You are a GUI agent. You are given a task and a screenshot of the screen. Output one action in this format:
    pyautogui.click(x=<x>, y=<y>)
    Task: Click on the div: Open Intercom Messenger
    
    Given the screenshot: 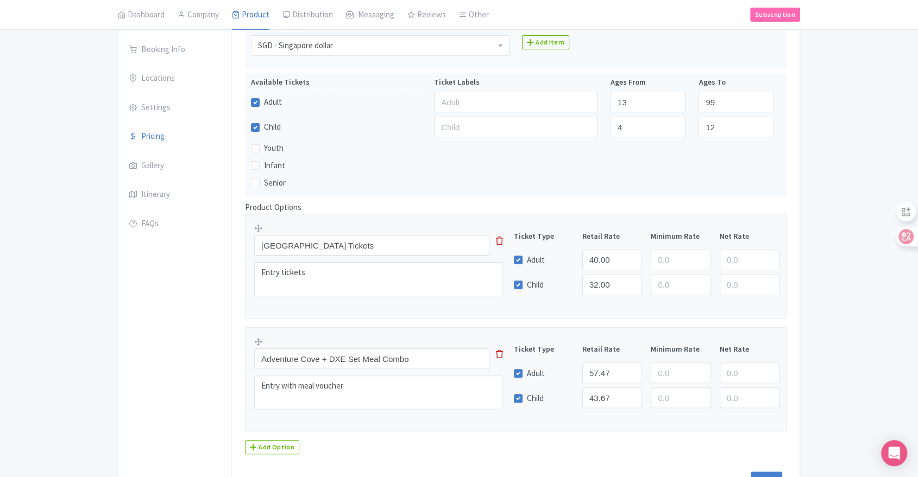 What is the action you would take?
    pyautogui.click(x=894, y=454)
    